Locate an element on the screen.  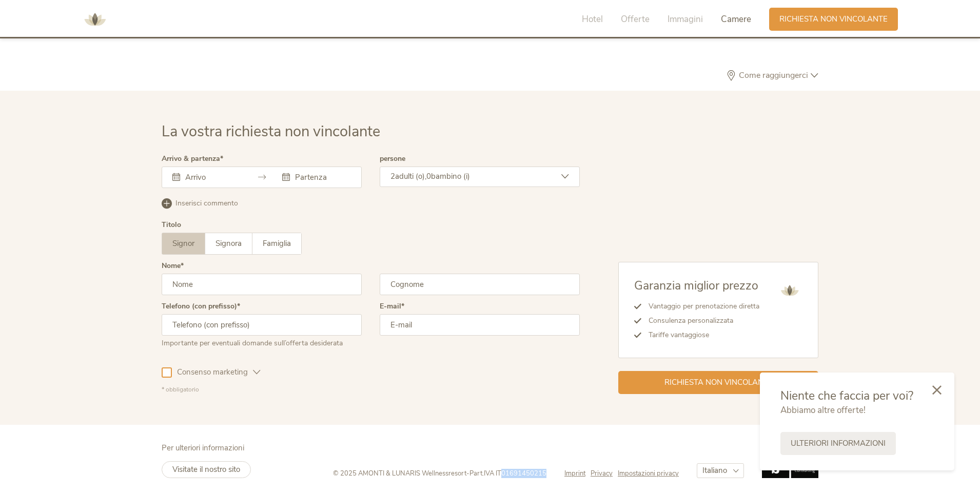
input: Partenza is located at coordinates (321, 178).